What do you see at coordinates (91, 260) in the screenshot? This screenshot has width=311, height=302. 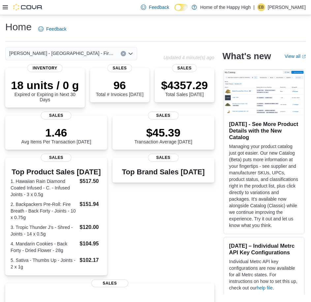 I see `dd: $102.17` at bounding box center [91, 260].